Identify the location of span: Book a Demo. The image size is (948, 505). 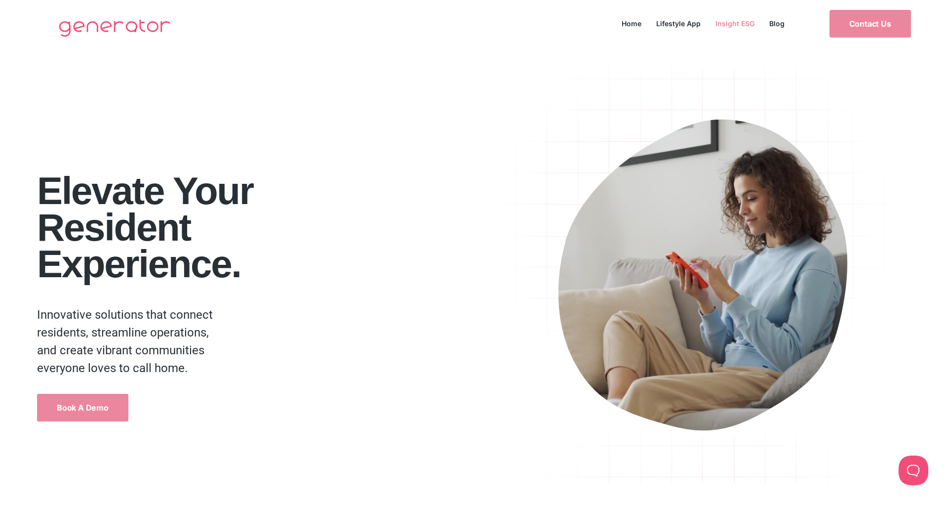
(82, 407).